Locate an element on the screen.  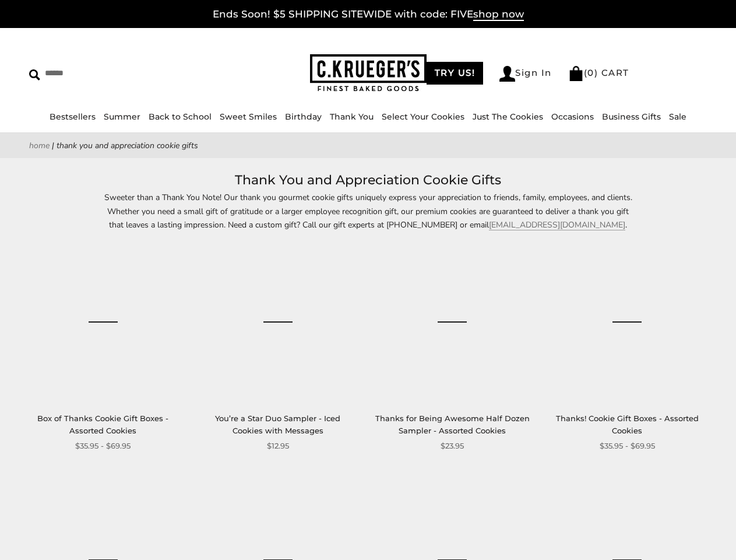
h1: Thank You and Appreciation Cookie Gifts is located at coordinates (368, 180).